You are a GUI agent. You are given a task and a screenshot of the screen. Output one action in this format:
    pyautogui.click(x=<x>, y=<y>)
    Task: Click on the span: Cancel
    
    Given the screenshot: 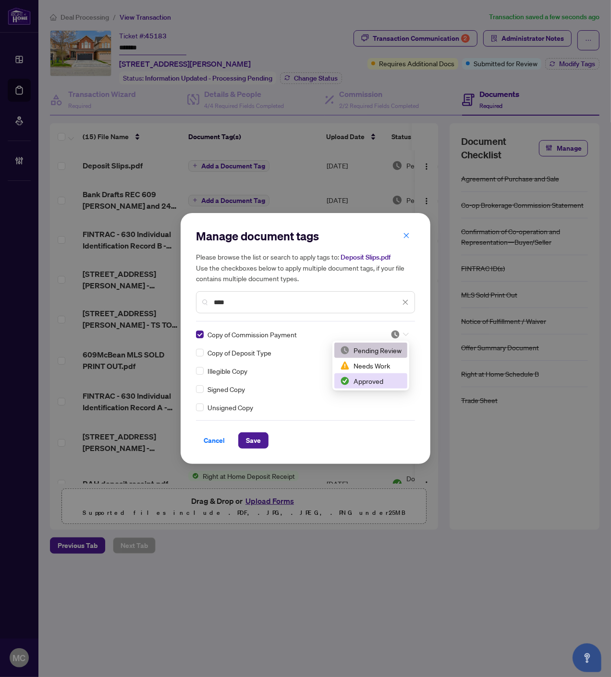 What is the action you would take?
    pyautogui.click(x=214, y=441)
    